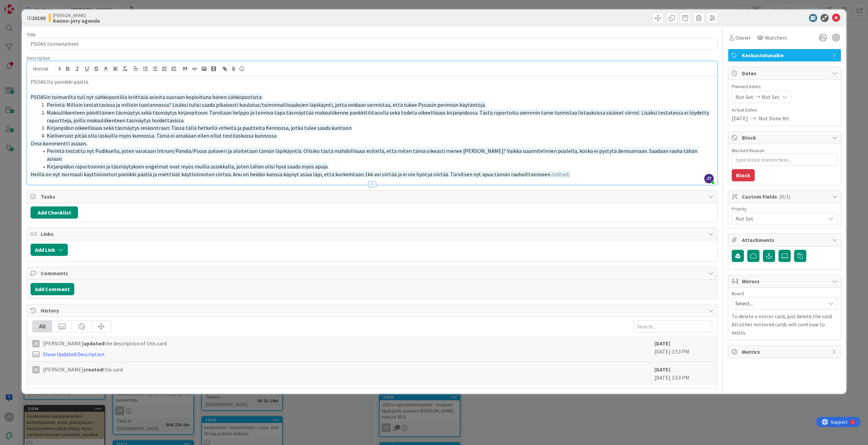 The image size is (868, 445). What do you see at coordinates (39, 58) in the screenshot?
I see `span: Description` at bounding box center [39, 58].